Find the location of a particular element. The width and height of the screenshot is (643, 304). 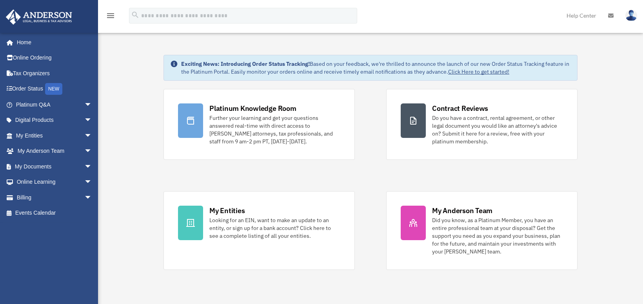

a: My Documentsarrow_drop_down is located at coordinates (54, 167).